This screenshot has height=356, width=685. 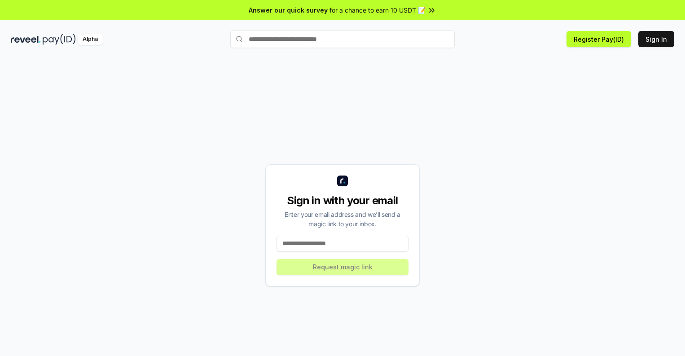 What do you see at coordinates (378, 10) in the screenshot?
I see `span: for a chance to earn 10 USDT 📝` at bounding box center [378, 10].